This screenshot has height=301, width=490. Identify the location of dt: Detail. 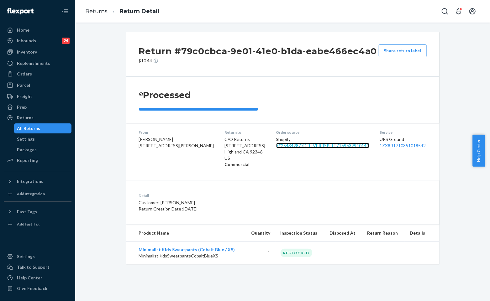
(225, 196).